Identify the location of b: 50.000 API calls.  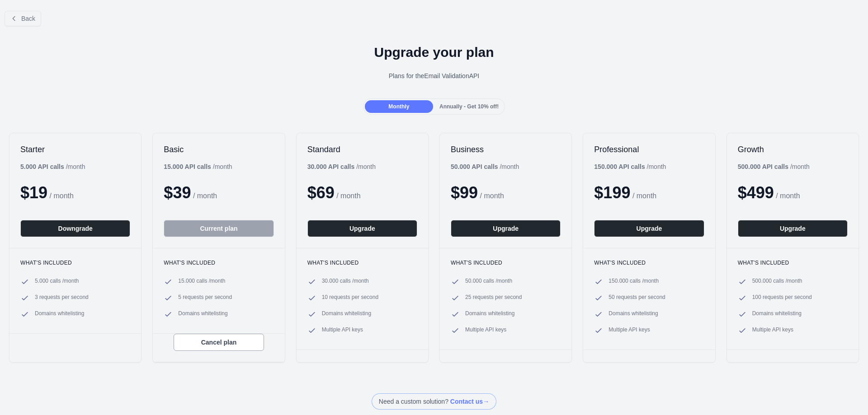
(474, 166).